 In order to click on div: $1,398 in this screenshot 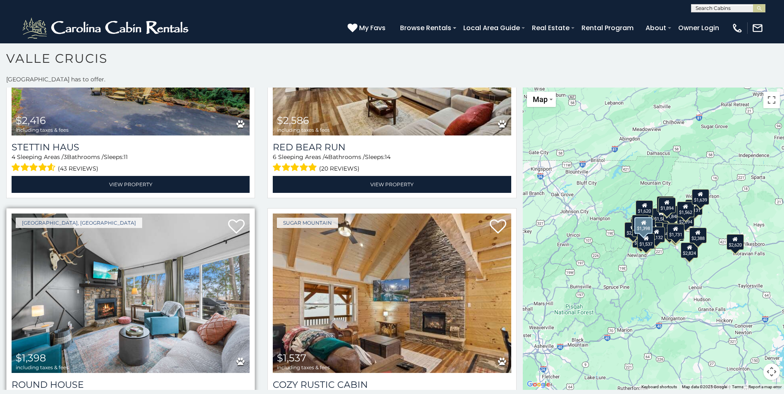, I will do `click(643, 226)`.